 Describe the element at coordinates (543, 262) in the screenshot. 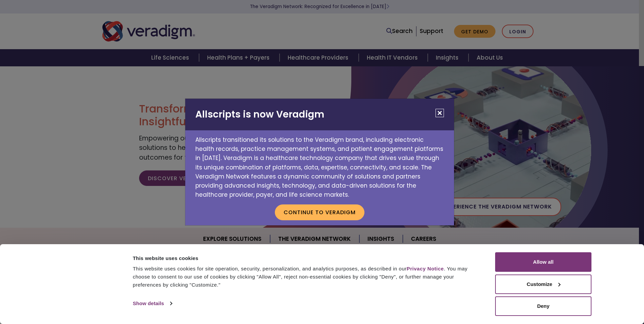

I see `button: Allow all` at that location.